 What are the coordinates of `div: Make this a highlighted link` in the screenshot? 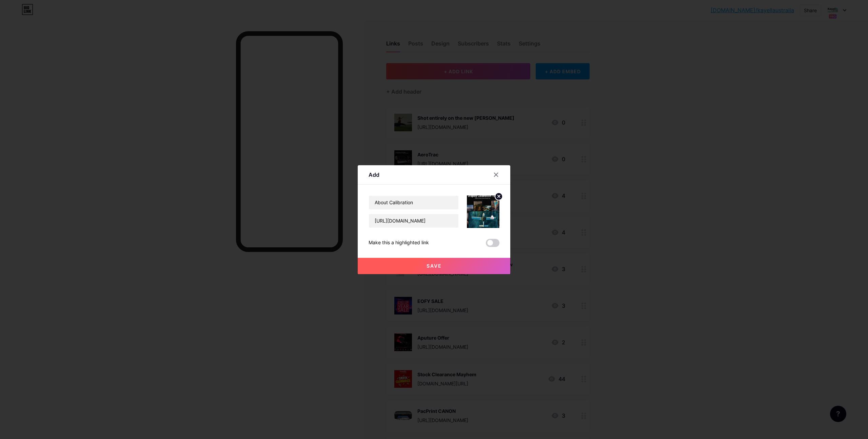 It's located at (399, 243).